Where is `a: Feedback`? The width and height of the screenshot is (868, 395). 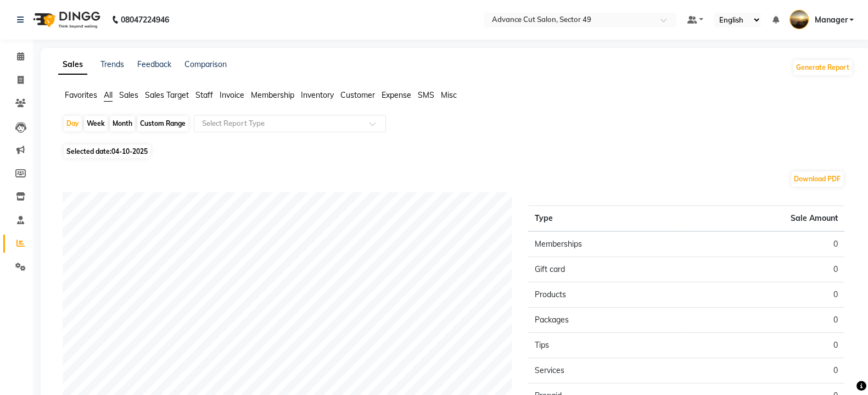
a: Feedback is located at coordinates (154, 64).